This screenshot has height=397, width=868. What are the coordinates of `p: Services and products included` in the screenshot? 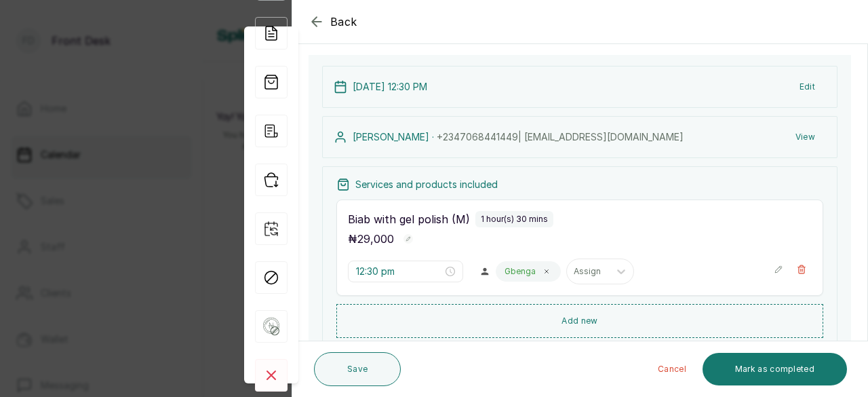 It's located at (427, 184).